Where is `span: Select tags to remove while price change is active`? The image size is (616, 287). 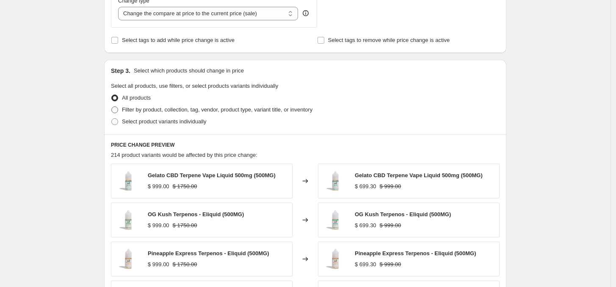 span: Select tags to remove while price change is active is located at coordinates (389, 40).